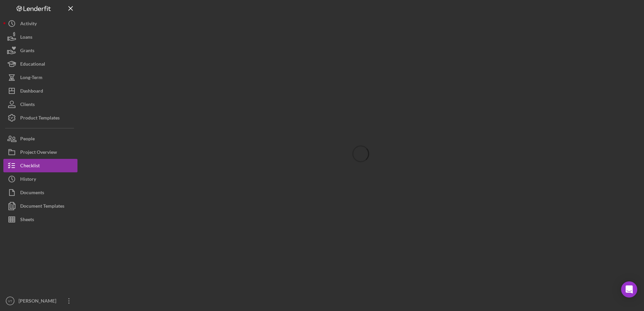 The width and height of the screenshot is (644, 311). I want to click on button: Project Overview, so click(41, 152).